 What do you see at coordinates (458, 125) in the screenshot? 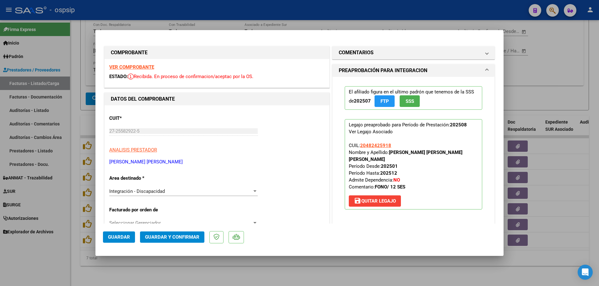
I see `strong: 202508` at bounding box center [458, 125].